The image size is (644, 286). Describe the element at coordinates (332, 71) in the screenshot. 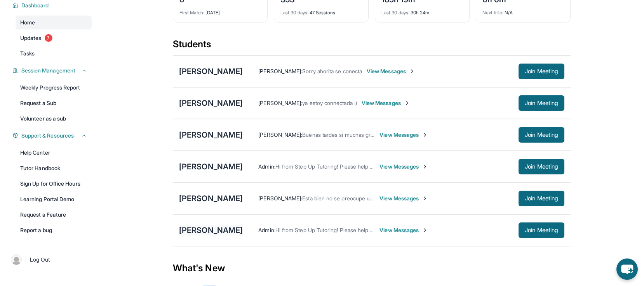

I see `span: Sorry ahorita se conecta` at that location.